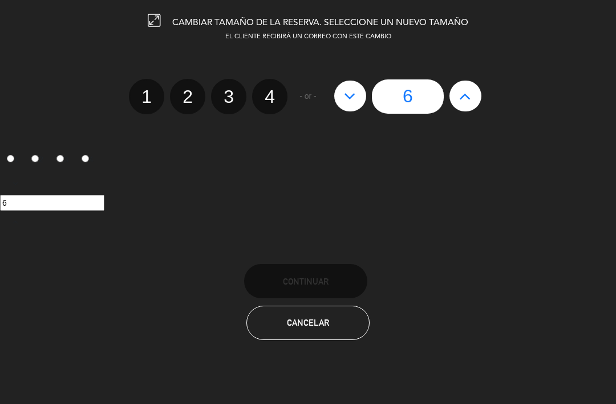 The image size is (616, 404). Describe the element at coordinates (308, 96) in the screenshot. I see `span: - or -` at that location.